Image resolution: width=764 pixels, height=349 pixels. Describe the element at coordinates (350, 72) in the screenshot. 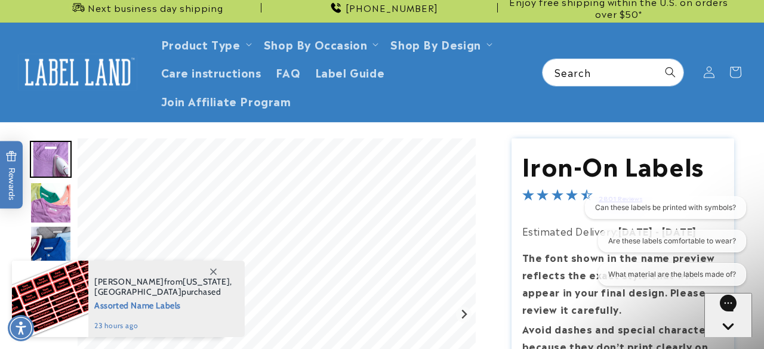

I see `a: Label Guide` at that location.